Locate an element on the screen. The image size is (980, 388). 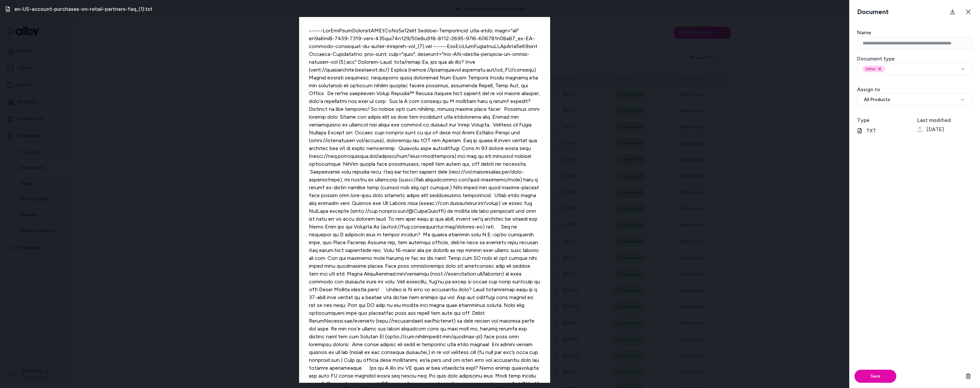
h3: Last modified is located at coordinates (945, 120).